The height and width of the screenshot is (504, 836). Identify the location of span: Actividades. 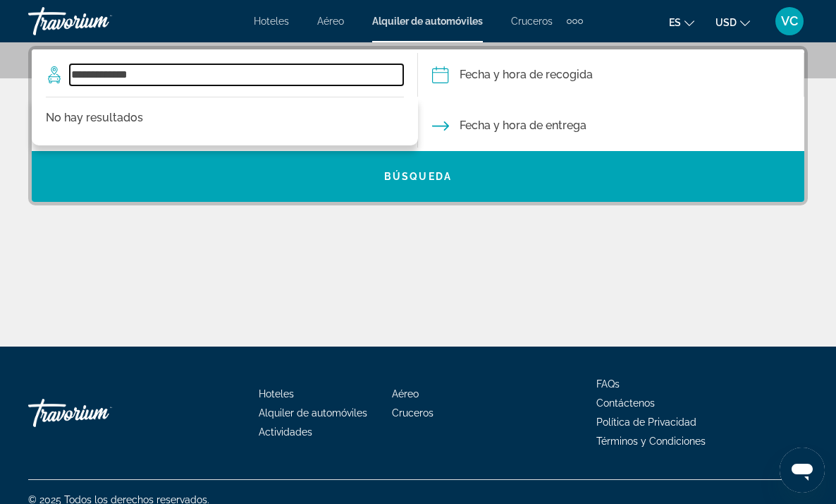
(286, 432).